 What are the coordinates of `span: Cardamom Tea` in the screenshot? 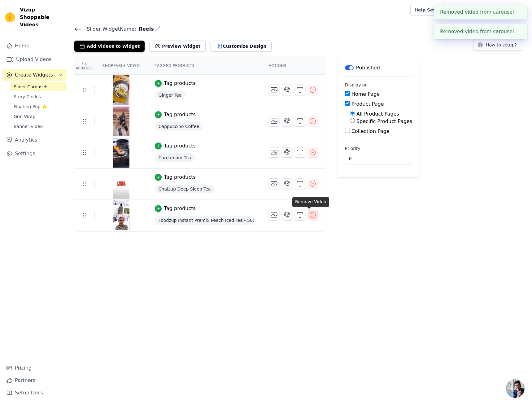 It's located at (175, 158).